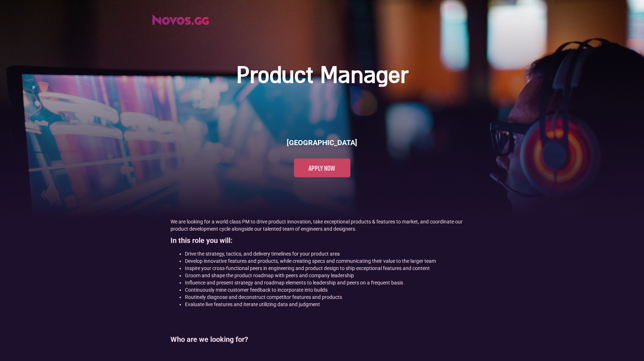 The height and width of the screenshot is (361, 644). What do you see at coordinates (329, 275) in the screenshot?
I see `li: Groom and shape the product roadmap with peers and company leadership` at bounding box center [329, 275].